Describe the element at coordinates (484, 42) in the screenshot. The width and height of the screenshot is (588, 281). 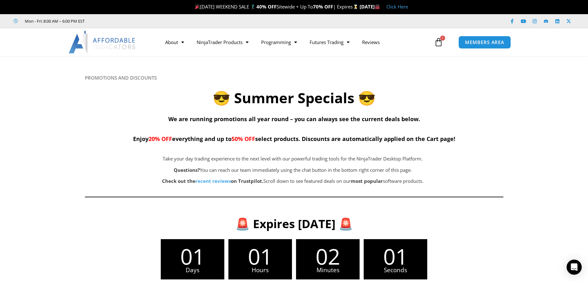
I see `a: MEMBERS AREA` at that location.